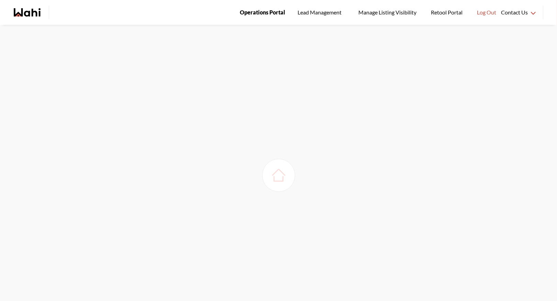  I want to click on span: Manage Listing Visibility, so click(387, 12).